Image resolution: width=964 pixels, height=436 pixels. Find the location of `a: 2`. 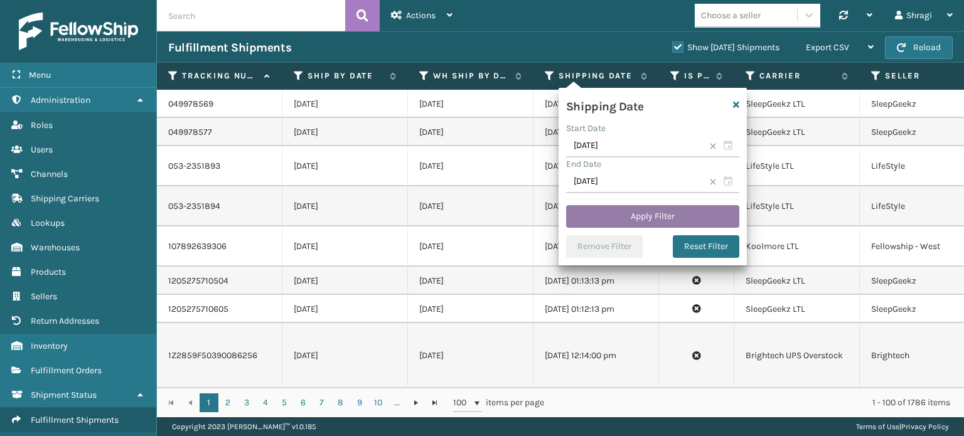

a: 2 is located at coordinates (228, 403).